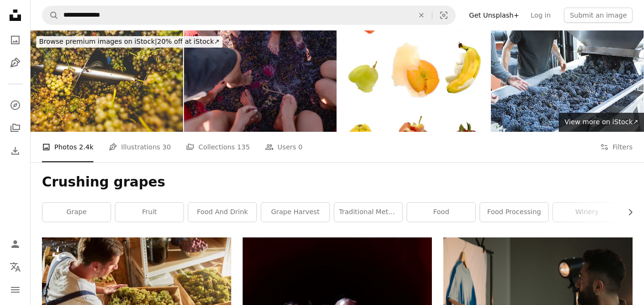 The image size is (644, 305). What do you see at coordinates (337, 182) in the screenshot?
I see `h1: Crushing grapes` at bounding box center [337, 182].